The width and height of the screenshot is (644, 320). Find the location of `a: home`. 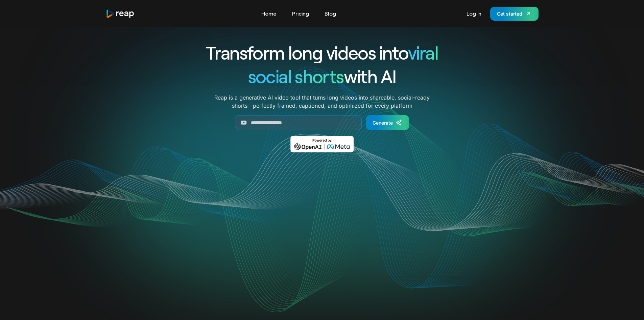

a: home is located at coordinates (120, 14).